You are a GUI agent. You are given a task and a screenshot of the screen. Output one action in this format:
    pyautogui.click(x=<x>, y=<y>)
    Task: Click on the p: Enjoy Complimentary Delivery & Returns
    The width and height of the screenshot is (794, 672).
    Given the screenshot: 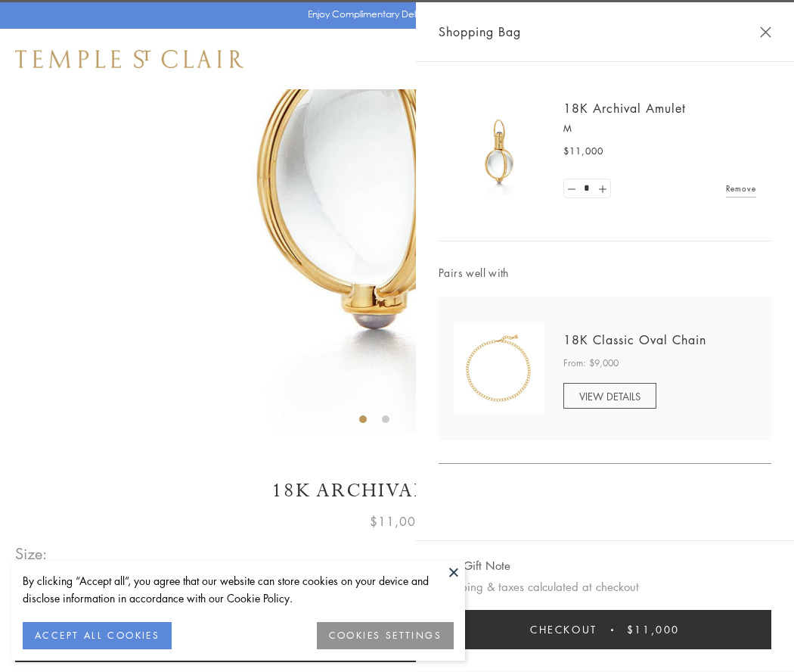 What is the action you would take?
    pyautogui.click(x=393, y=14)
    